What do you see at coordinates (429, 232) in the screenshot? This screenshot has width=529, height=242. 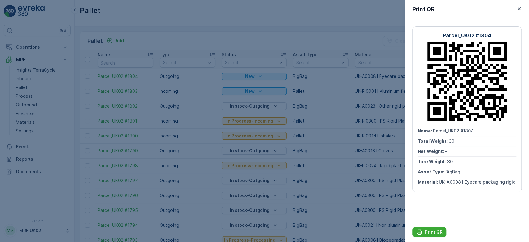 I see `button: Print QR` at bounding box center [429, 232].